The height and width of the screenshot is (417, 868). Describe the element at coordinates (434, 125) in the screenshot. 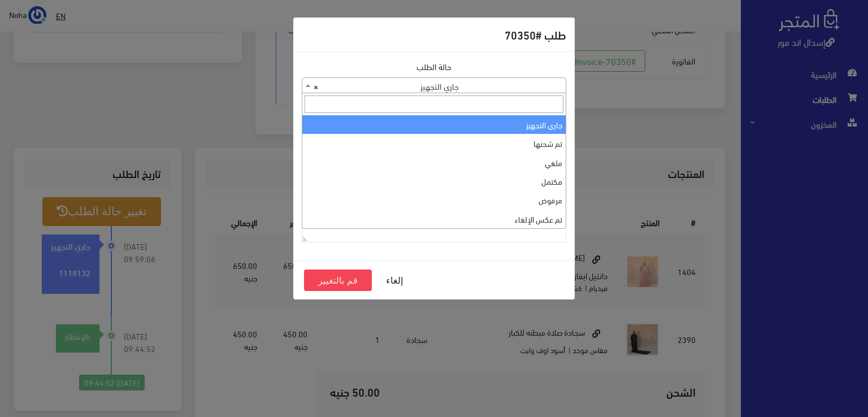

I see `li: جاري التجهيز` at that location.